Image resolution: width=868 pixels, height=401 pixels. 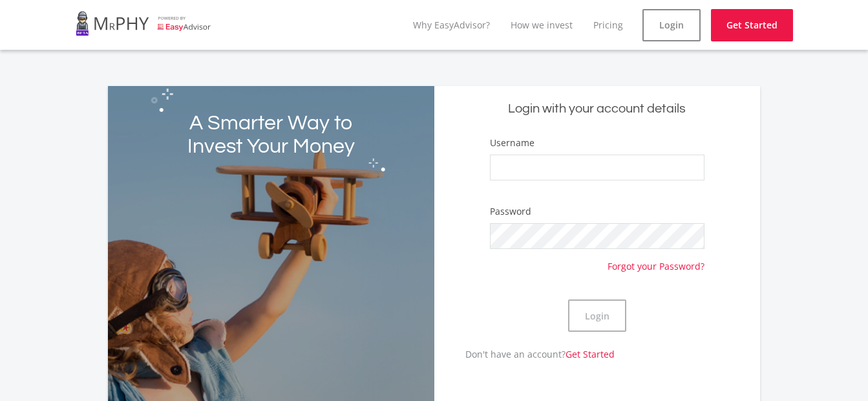 What do you see at coordinates (524, 354) in the screenshot?
I see `p: Don't have an account?` at bounding box center [524, 354].